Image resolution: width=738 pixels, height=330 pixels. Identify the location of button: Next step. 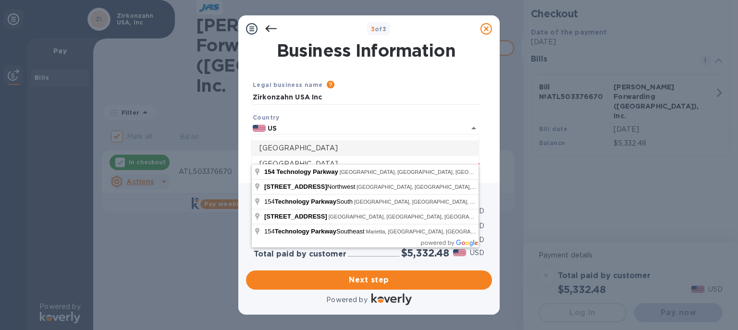
(369, 280).